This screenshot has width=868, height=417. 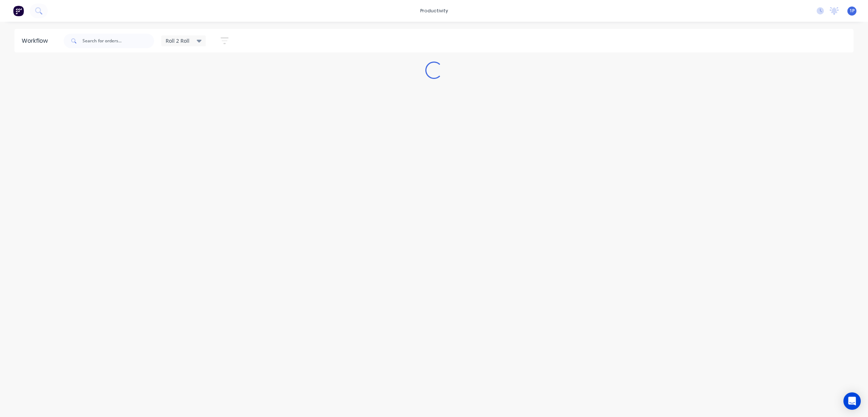 I want to click on img: Factory, so click(x=18, y=11).